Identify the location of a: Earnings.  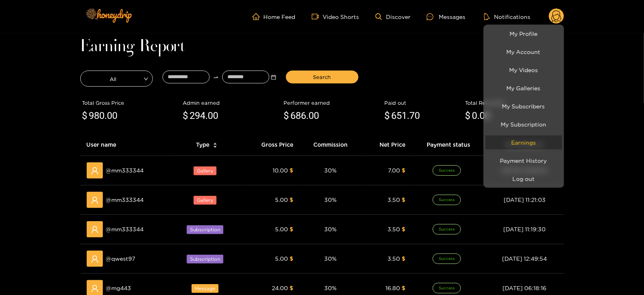
(524, 142).